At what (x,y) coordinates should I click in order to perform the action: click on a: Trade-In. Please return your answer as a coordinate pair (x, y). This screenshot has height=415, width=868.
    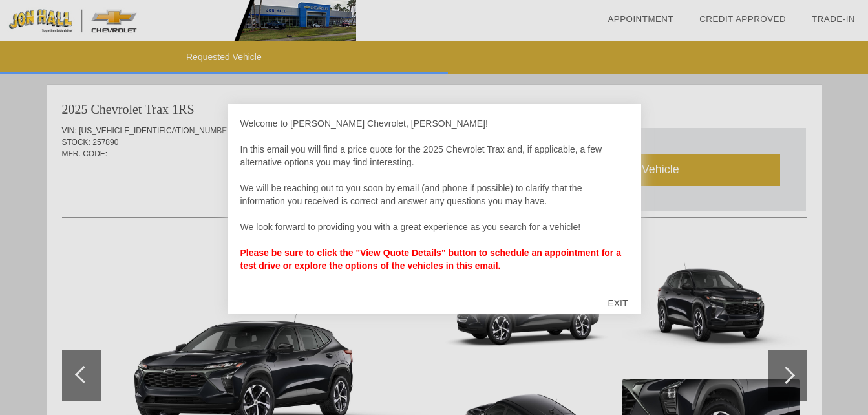
    Looking at the image, I should click on (833, 18).